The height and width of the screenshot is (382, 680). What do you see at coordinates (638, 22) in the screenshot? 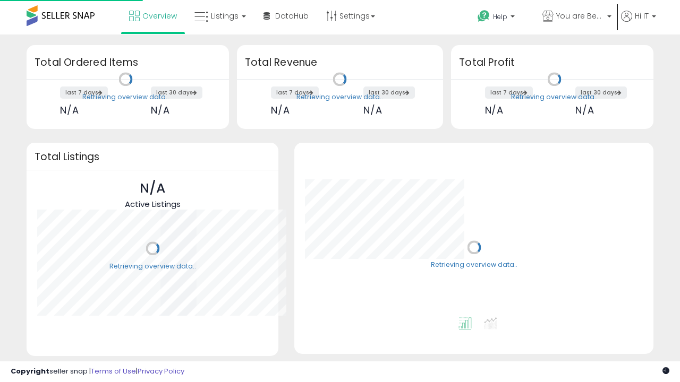
I see `a: Hi IT` at bounding box center [638, 22].